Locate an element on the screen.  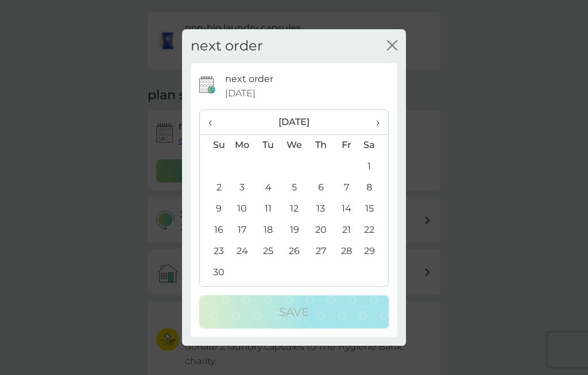
p: Save is located at coordinates (294, 312).